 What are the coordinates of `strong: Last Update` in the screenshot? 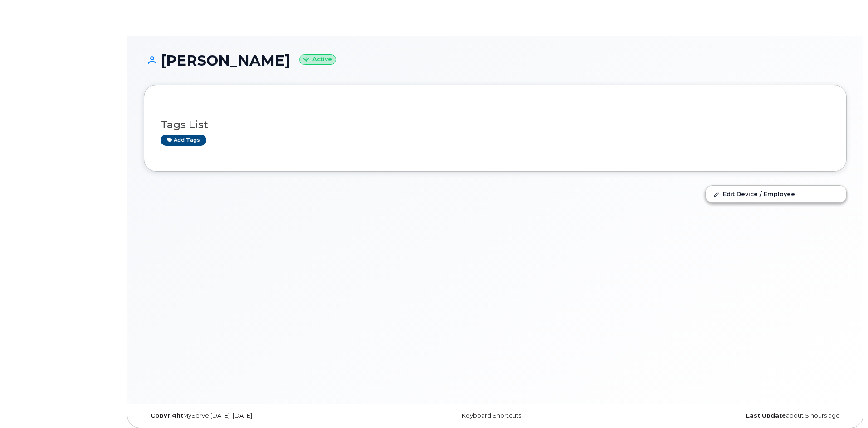 It's located at (766, 416).